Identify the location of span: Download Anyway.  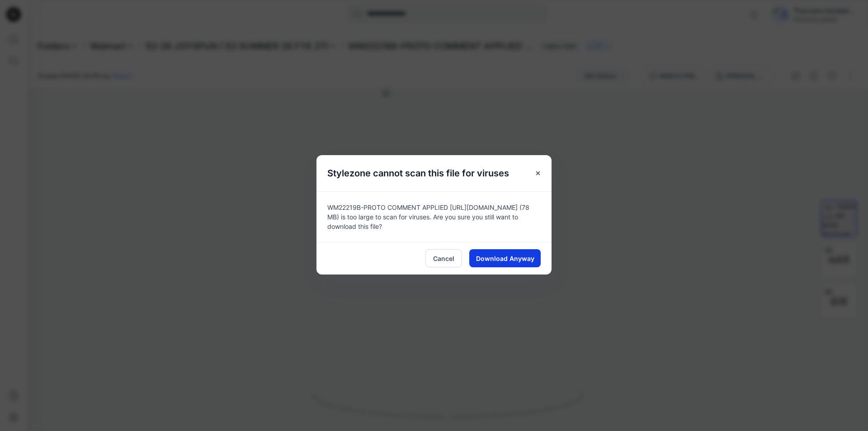
(505, 258).